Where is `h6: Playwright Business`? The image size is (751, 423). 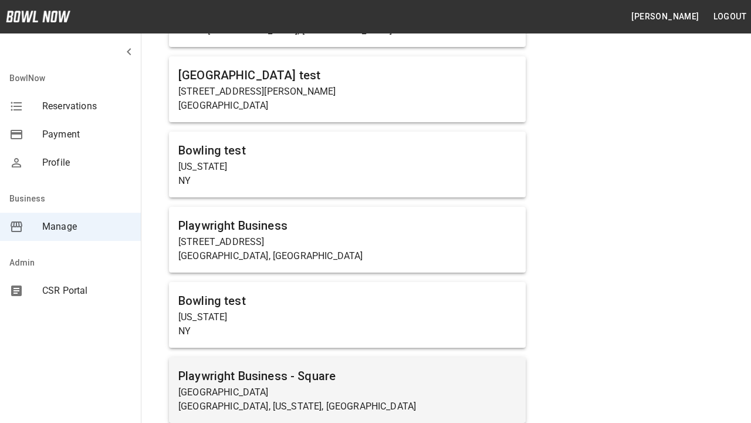 h6: Playwright Business is located at coordinates (347, 225).